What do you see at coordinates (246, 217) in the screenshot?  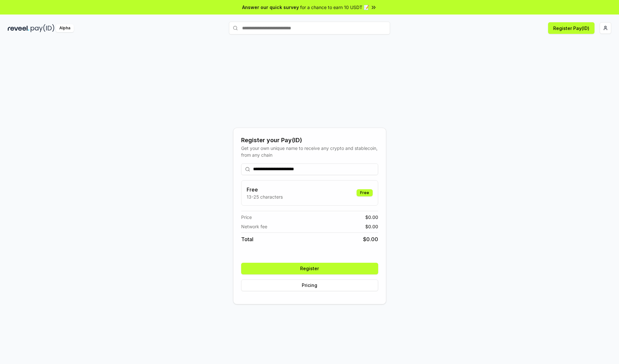 I see `span: Price` at bounding box center [246, 217].